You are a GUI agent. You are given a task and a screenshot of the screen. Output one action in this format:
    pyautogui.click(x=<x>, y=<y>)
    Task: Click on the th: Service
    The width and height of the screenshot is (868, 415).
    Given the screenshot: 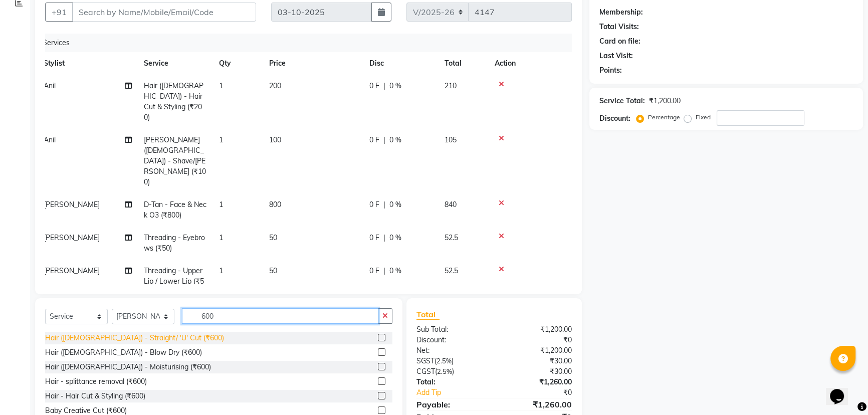 What is the action you would take?
    pyautogui.click(x=175, y=63)
    